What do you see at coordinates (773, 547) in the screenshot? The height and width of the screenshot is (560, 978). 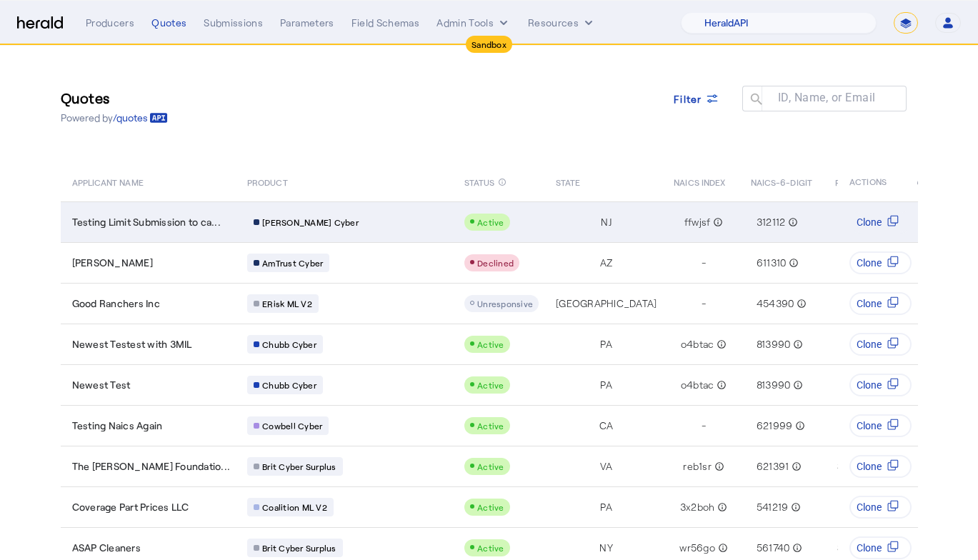 I see `span: 561740` at bounding box center [773, 547].